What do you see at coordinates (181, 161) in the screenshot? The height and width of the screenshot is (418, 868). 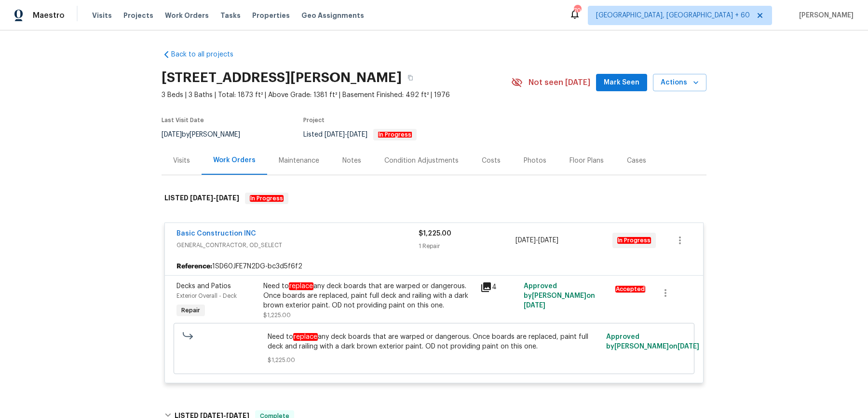 I see `div: Visits` at bounding box center [181, 161].